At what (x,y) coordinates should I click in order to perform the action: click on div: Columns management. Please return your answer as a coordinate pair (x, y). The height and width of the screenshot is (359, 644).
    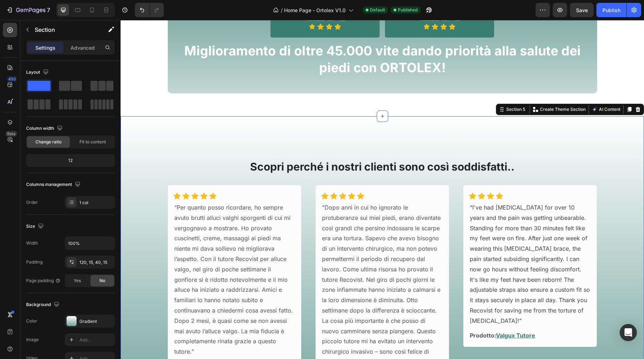
    Looking at the image, I should click on (54, 184).